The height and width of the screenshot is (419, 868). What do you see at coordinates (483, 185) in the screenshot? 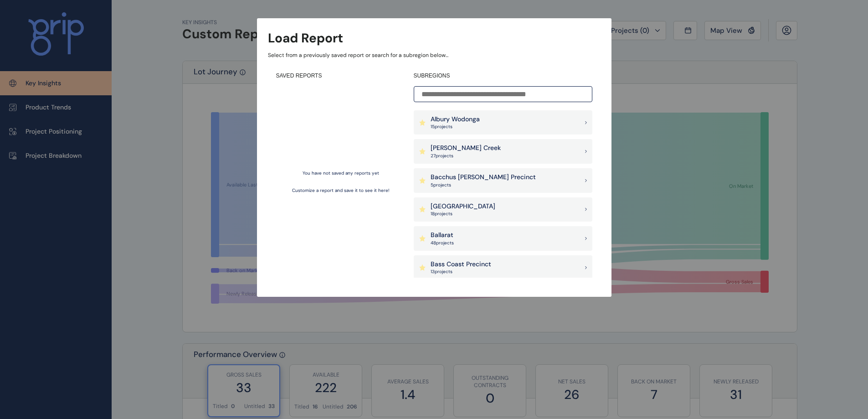
I see `p: 5 project s` at bounding box center [483, 185].